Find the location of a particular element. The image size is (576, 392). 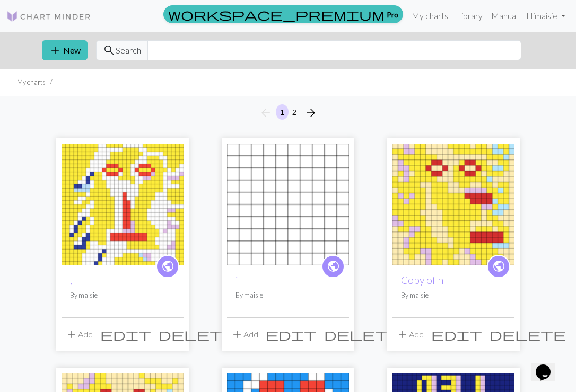

a: Library is located at coordinates (469, 16).